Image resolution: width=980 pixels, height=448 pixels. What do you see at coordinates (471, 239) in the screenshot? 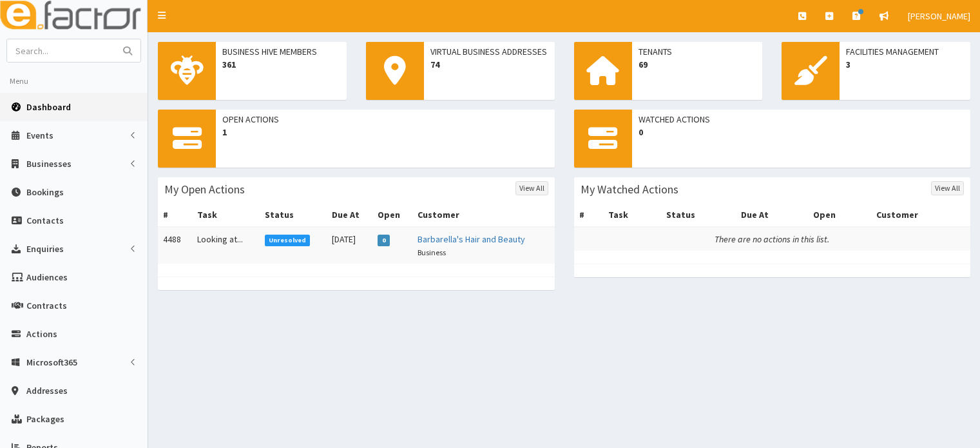
I see `a: Barbarella's Hair and Beauty` at bounding box center [471, 239].